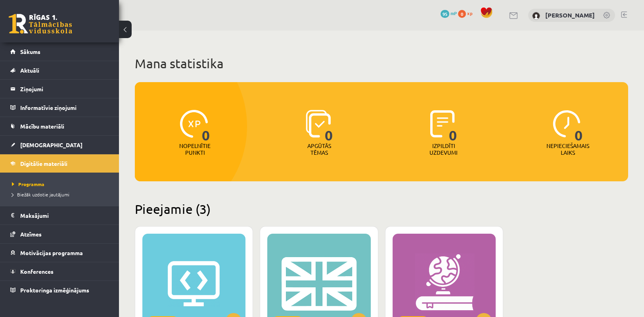  Describe the element at coordinates (195, 149) in the screenshot. I see `p: Nopelnītie punkti` at that location.